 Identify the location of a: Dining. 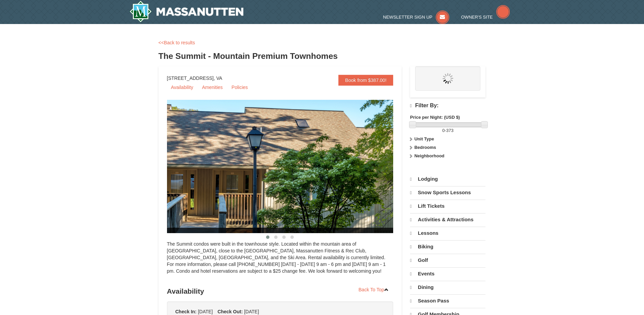
(448, 287).